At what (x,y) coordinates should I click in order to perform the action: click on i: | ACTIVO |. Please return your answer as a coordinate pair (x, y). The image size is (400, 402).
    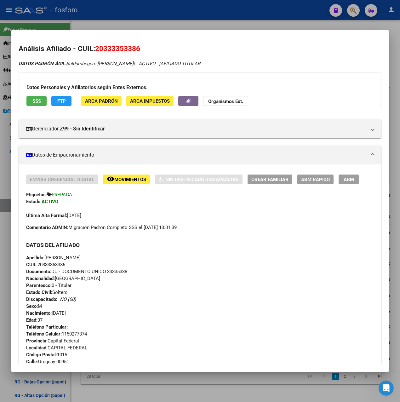
    Looking at the image, I should click on (109, 64).